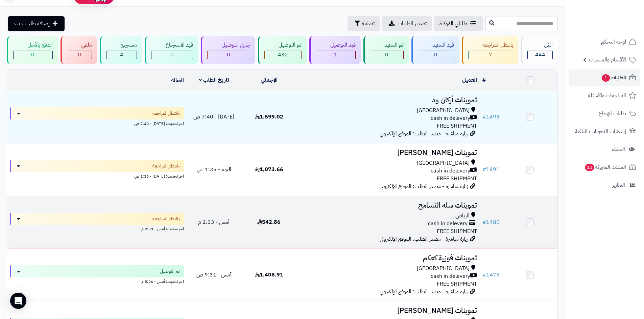 This screenshot has height=319, width=644. What do you see at coordinates (96, 281) in the screenshot?
I see `div: اخر تحديث: أمس - 5:26 م` at bounding box center [96, 281].